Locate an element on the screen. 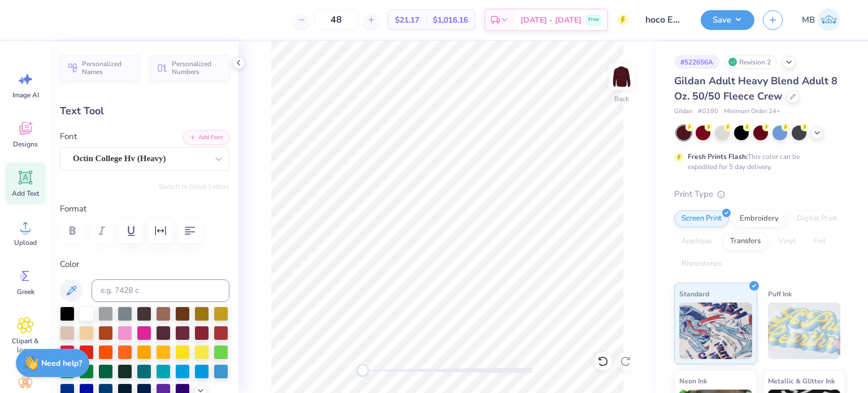 This screenshot has height=393, width=868. img: Back is located at coordinates (621, 77).